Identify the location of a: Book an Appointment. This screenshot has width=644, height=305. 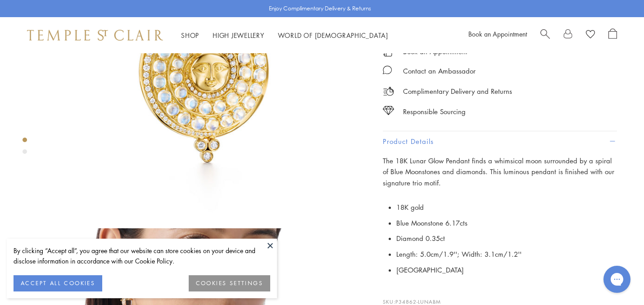
(497, 34).